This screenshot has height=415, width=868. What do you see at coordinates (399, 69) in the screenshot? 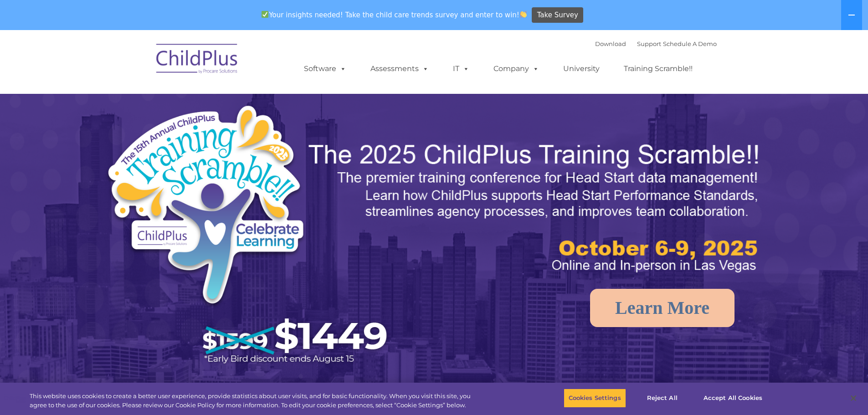
I see `a: Assessments` at bounding box center [399, 69].